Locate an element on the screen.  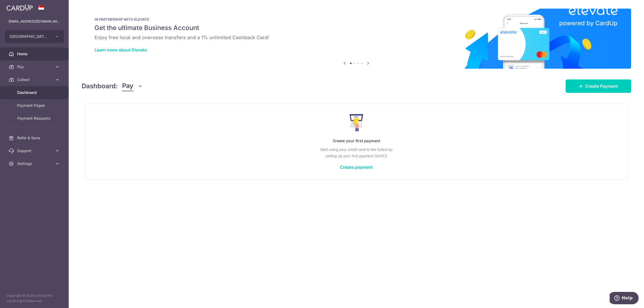
span: Support is located at coordinates (35, 151).